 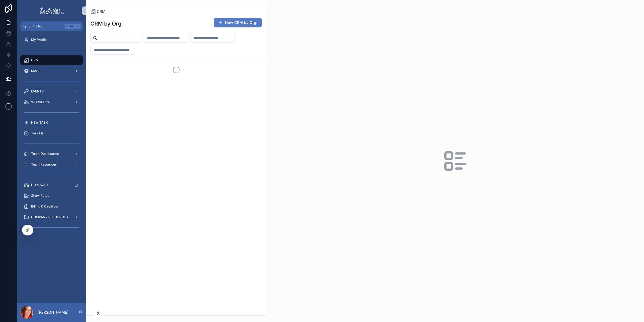 I want to click on a: NEW TASK, so click(x=52, y=123).